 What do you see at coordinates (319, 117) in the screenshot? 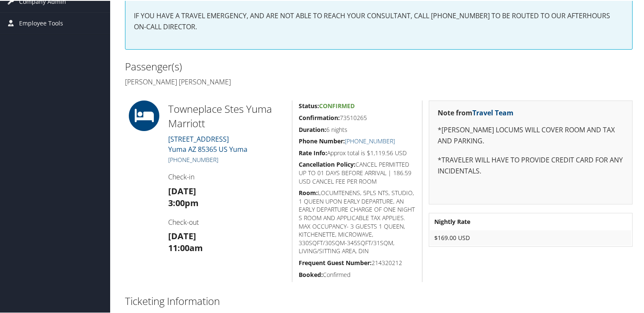
I see `strong: Confirmation:` at bounding box center [319, 117].